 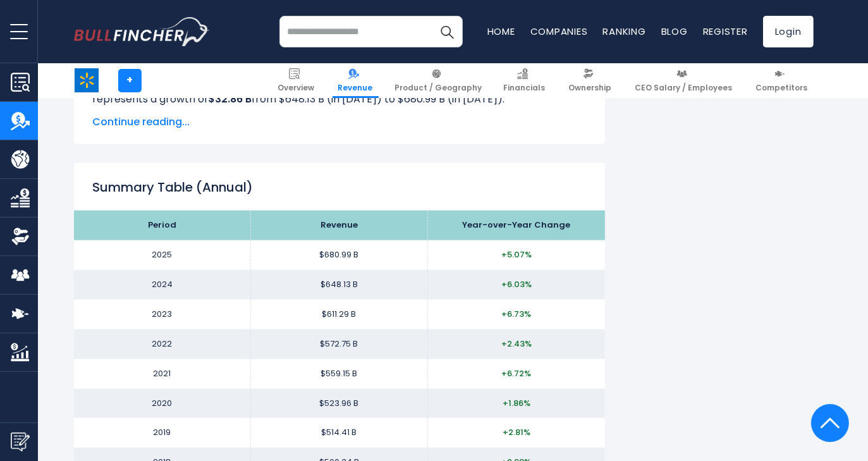 I want to click on span: +2.43%, so click(x=517, y=343).